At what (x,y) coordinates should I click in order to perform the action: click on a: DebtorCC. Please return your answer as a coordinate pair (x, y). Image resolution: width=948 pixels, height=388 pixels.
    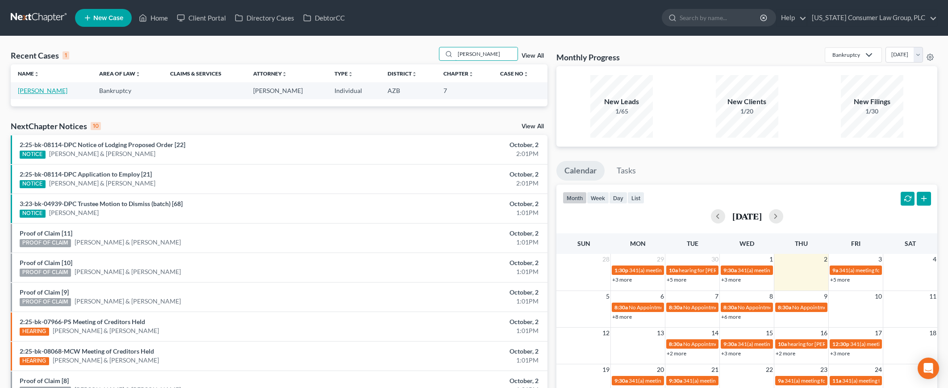
    Looking at the image, I should click on (324, 18).